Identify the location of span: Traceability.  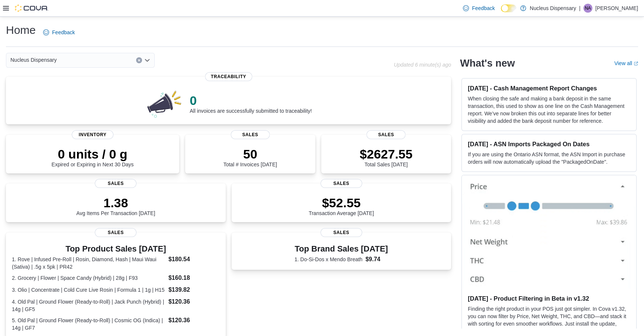
(228, 77).